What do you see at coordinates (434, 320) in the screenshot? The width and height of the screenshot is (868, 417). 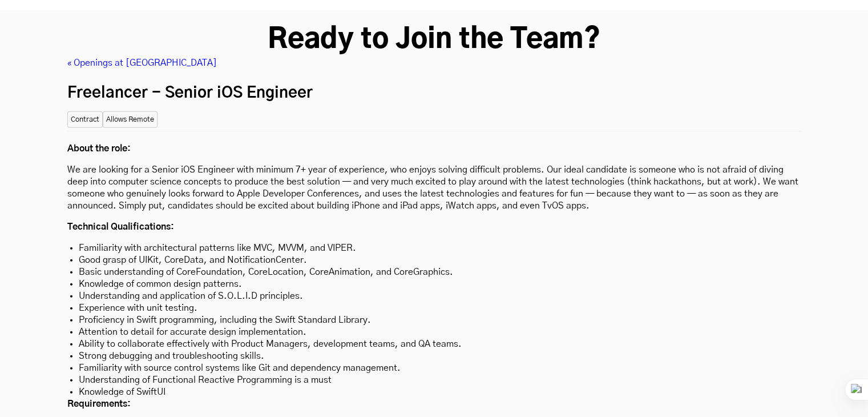 I see `li: Proficiency in Swift programming, including the Swift Standard Library.` at bounding box center [434, 320].